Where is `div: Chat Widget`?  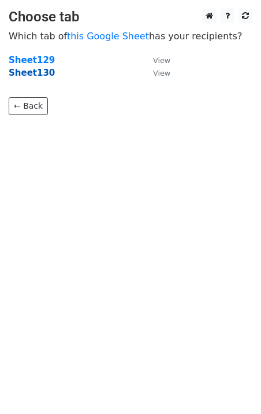
div: Chat Widget is located at coordinates (233, 386).